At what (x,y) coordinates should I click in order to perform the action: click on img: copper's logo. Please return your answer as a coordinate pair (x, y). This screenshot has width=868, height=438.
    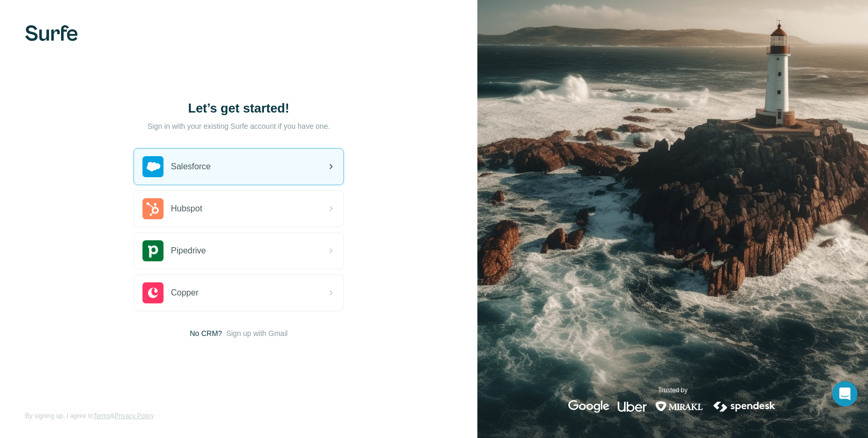
    Looking at the image, I should click on (153, 293).